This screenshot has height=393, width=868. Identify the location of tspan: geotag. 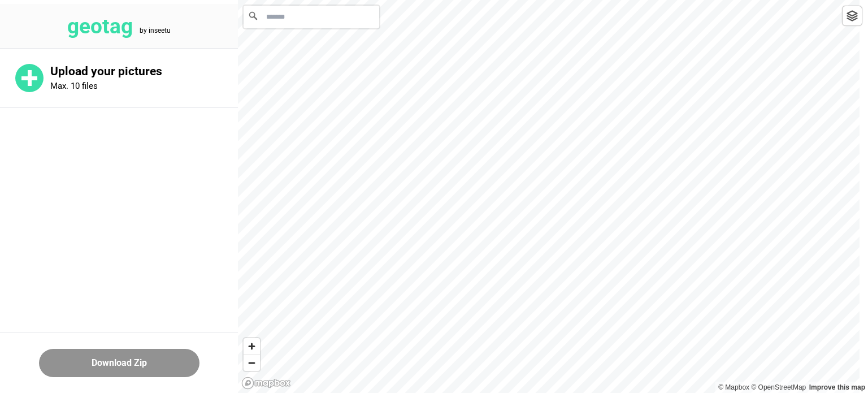
(100, 26).